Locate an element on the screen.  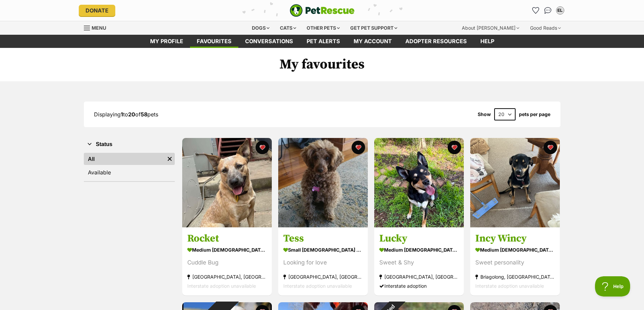
div: EL is located at coordinates (560, 10).